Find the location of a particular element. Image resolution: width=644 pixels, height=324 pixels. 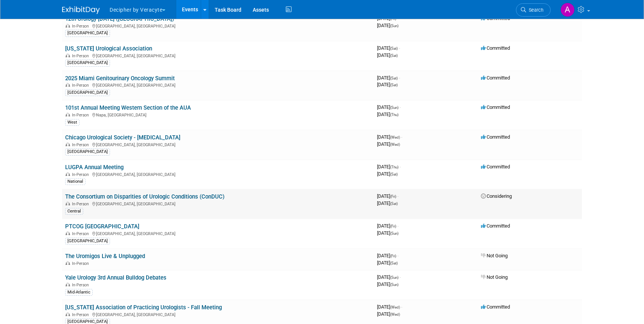

a: 101st Annual Meeting Western Section of the AUA is located at coordinates (128, 108).